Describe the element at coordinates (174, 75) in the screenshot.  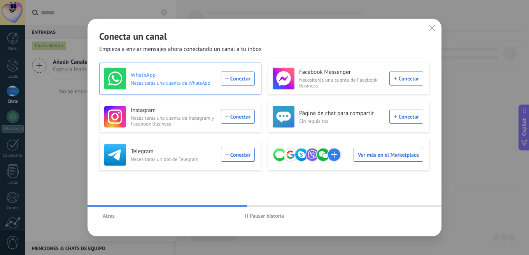
I see `h3: WhatsApp` at that location.